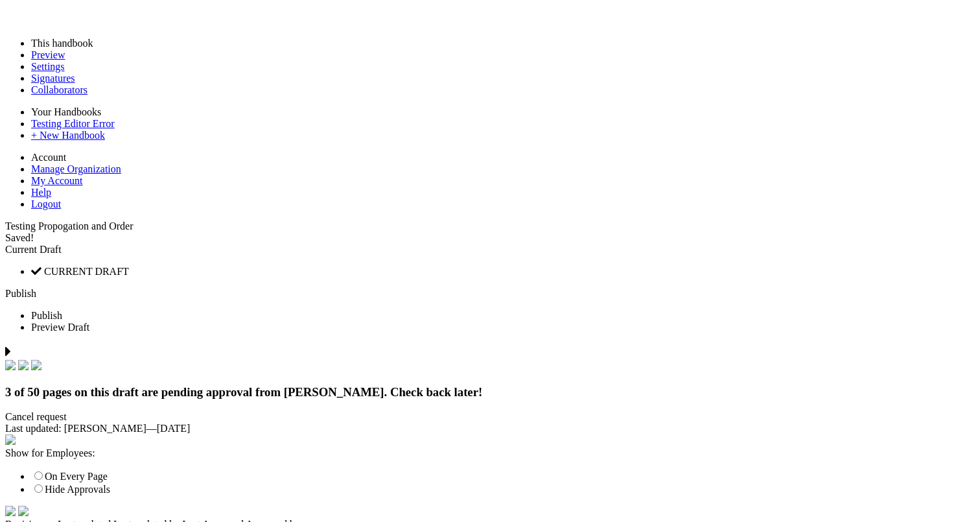 This screenshot has height=522, width=980. Describe the element at coordinates (33, 428) in the screenshot. I see `span: Last updated:` at that location.